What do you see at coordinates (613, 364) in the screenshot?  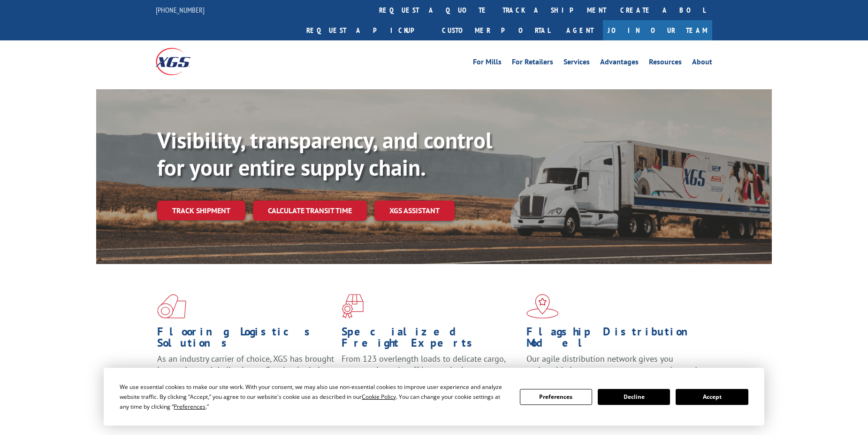 I see `span: Our agile distribution network gives you nationwide inventory management on demand.` at bounding box center [613, 364].